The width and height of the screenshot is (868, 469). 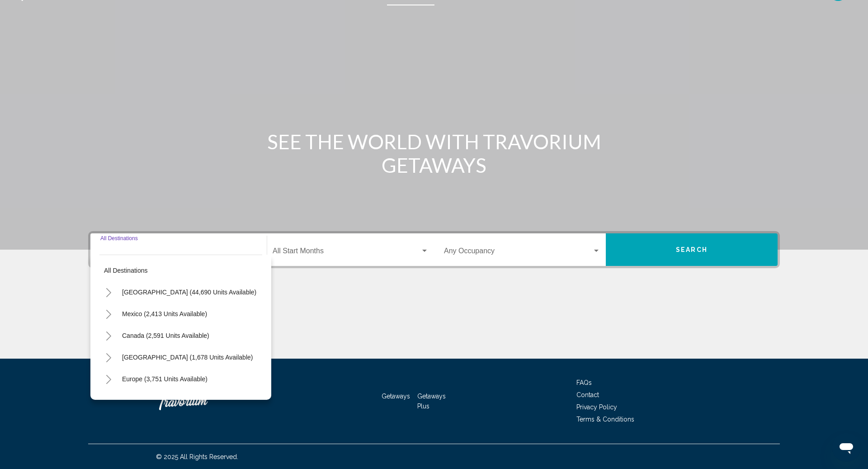 What do you see at coordinates (109, 335) in the screenshot?
I see `button: Toggle Canada (2,591 units available)` at bounding box center [109, 335].